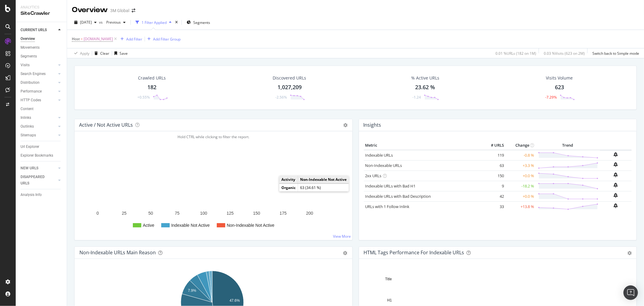 This screenshot has width=644, height=306. I want to click on button: Apply, so click(80, 53).